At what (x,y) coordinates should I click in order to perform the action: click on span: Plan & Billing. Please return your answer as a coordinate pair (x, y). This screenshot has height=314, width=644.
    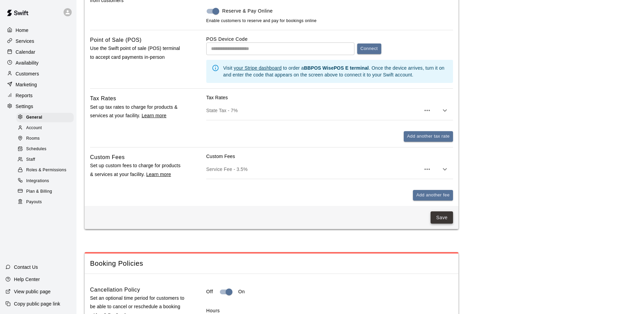
    Looking at the image, I should click on (39, 191).